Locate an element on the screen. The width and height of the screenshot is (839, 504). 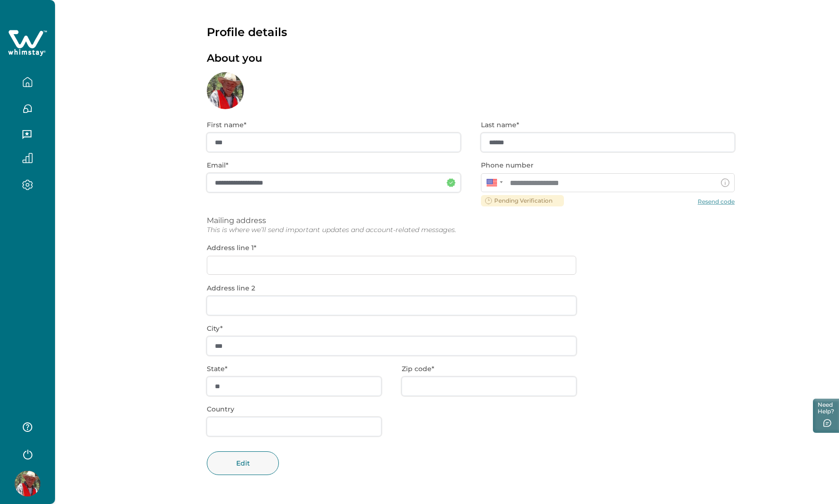
div: United States: + 1 is located at coordinates (493, 183).